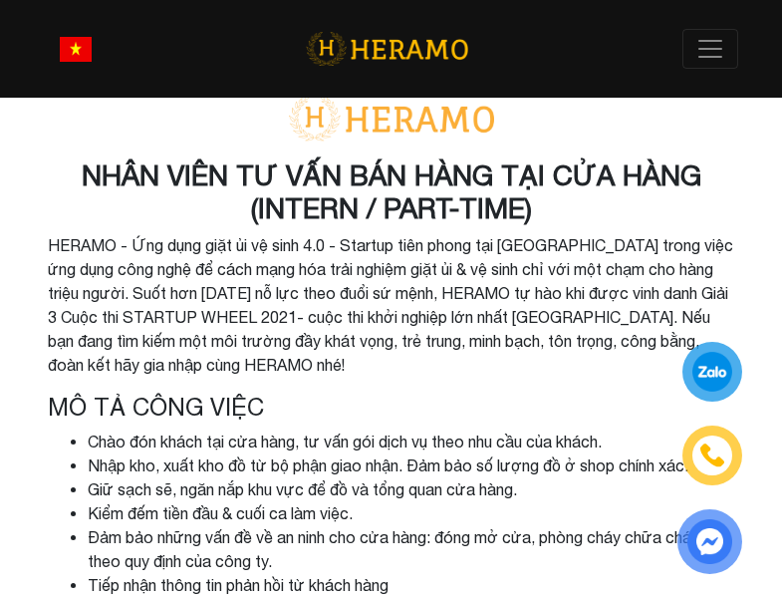  Describe the element at coordinates (712, 455) in the screenshot. I see `img: phone-icon` at that location.